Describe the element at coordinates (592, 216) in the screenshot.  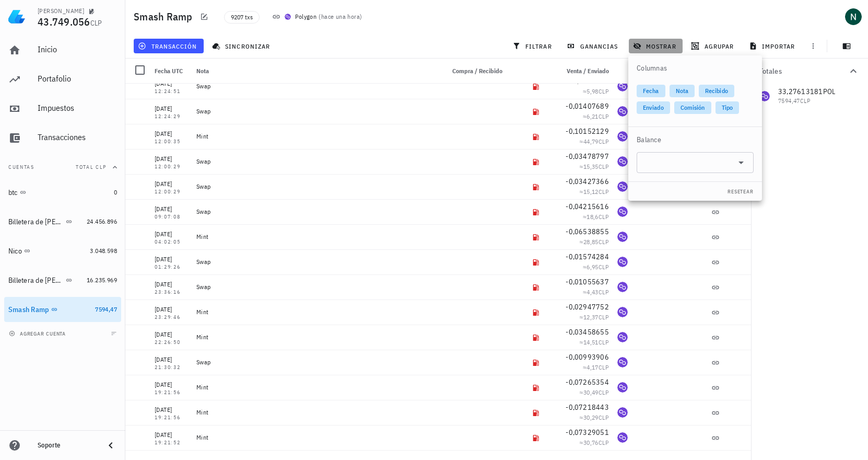
I see `span: 18,6` at that location.